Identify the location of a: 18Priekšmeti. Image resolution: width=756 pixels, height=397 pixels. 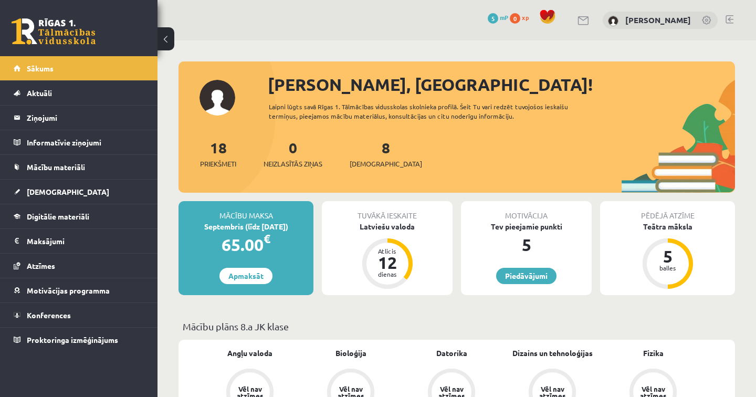
(218, 153).